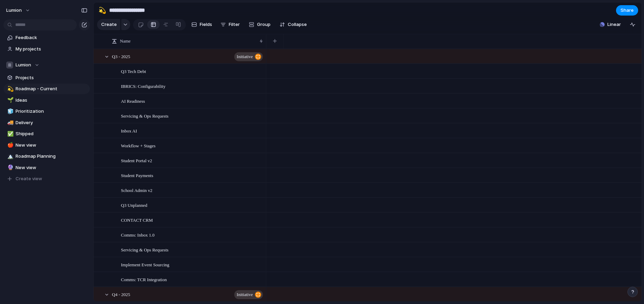  What do you see at coordinates (47, 111) in the screenshot?
I see `div: 🧊Prioritization` at bounding box center [47, 111].